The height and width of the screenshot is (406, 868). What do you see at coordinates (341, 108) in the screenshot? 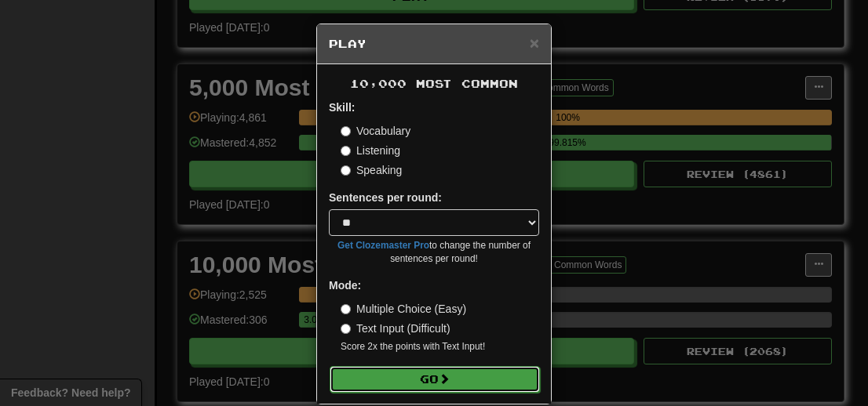
I see `strong: Skill:` at bounding box center [341, 108].